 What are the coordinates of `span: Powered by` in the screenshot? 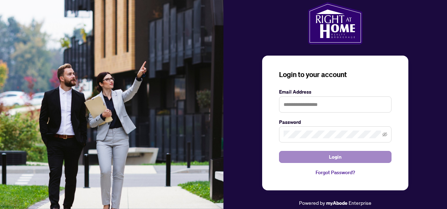 It's located at (312, 202).